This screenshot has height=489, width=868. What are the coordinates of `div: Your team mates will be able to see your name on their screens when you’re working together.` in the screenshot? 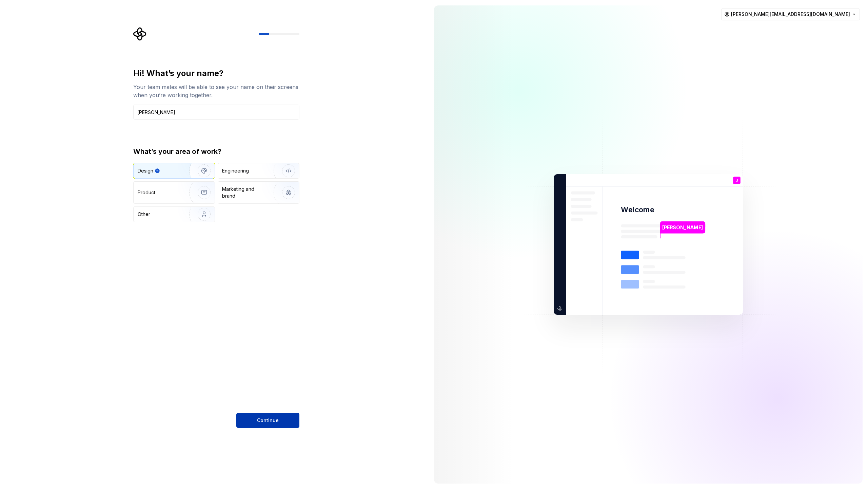 It's located at (216, 91).